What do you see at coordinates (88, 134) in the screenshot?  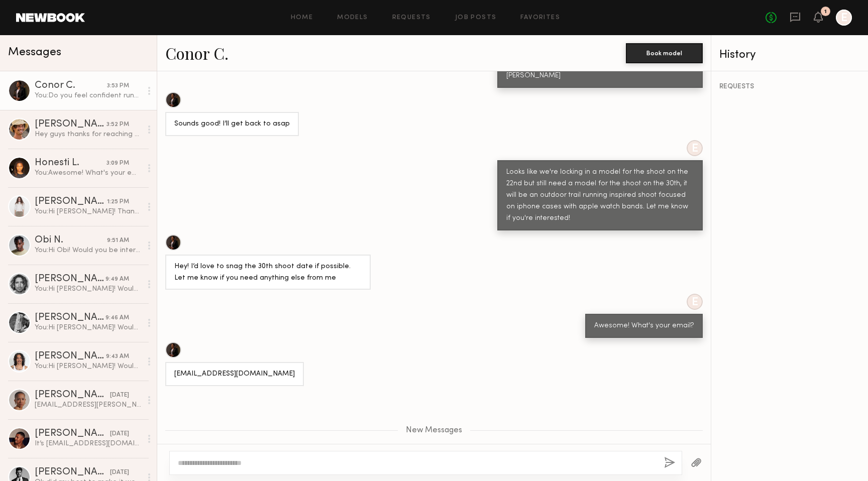 I see `div: Hey guys thanks for reaching out. I can’t do it for the rate if we could bump it a bit higher I w...` at bounding box center [88, 134].